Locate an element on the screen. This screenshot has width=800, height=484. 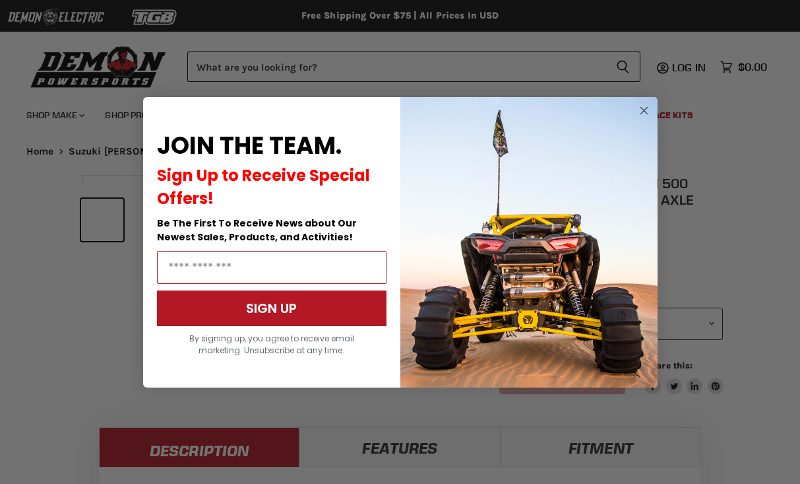
span: Be The First To Receive News about Our Newest Sales, Products, and Activities! is located at coordinates (257, 230).